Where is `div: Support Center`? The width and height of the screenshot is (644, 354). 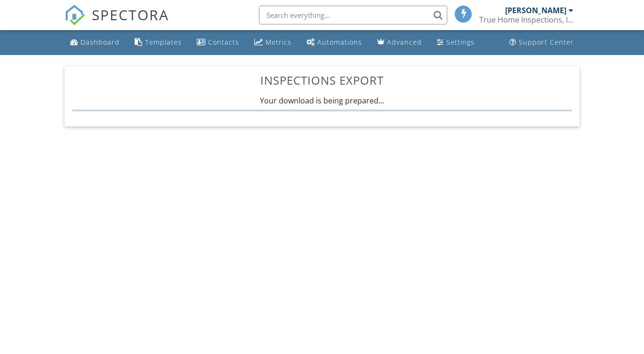 div: Support Center is located at coordinates (546, 42).